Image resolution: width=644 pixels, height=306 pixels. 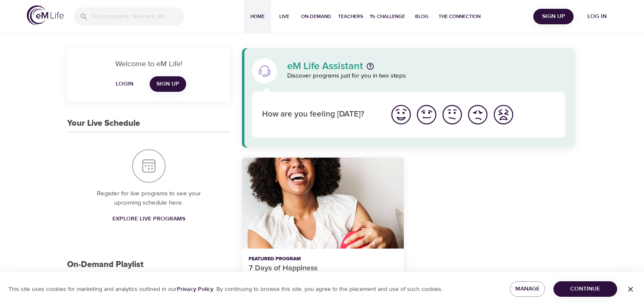 I want to click on a: Explore Live Programs, so click(x=149, y=219).